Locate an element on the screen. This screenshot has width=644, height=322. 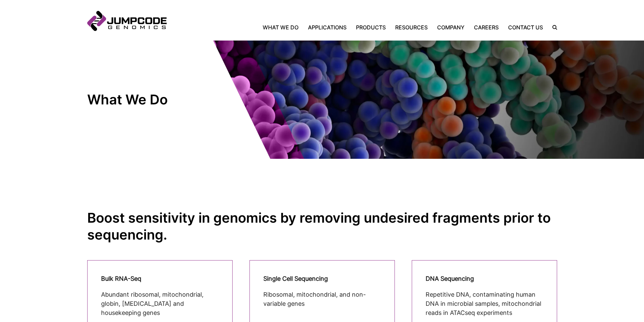
strong: DNA Sequencing is located at coordinates (450, 278).